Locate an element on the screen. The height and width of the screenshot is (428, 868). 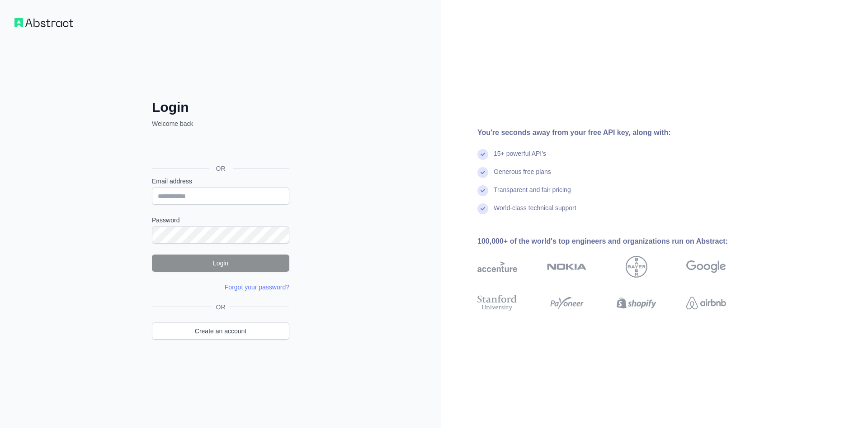
div: 100,000+ of the world's top engineers and organizations run on Abstract: is located at coordinates (616, 241).